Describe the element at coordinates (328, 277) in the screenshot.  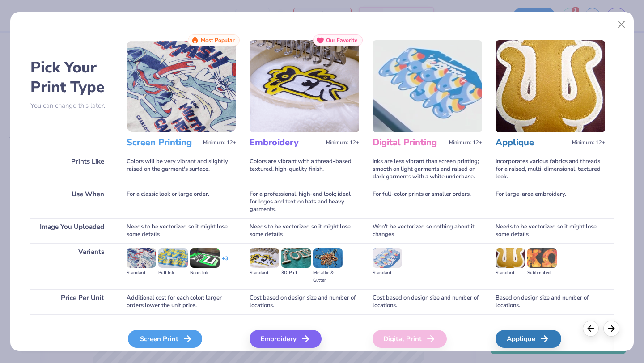
I see `div: Metallic & Glitter` at that location.